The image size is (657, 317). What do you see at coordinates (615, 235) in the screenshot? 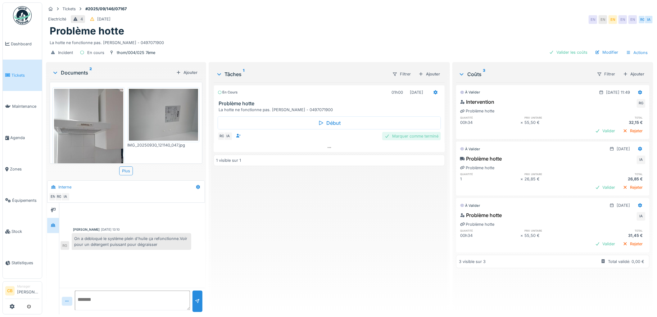
I see `div: 31,45 €` at bounding box center [615, 235].